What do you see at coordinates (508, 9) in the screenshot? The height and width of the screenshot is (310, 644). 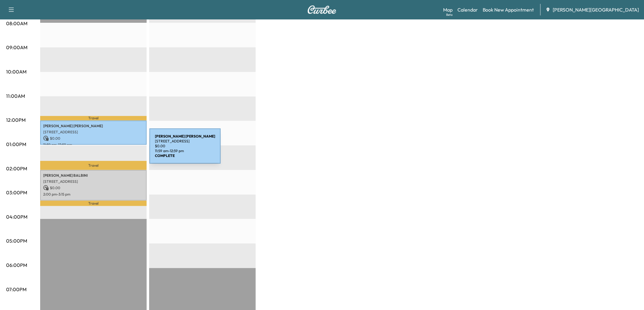 I see `a: Book New Appointment` at bounding box center [508, 9].